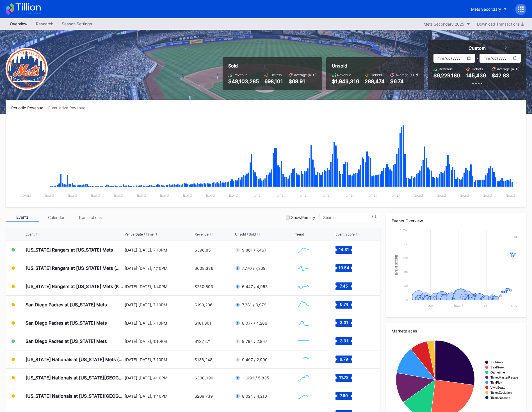  Describe the element at coordinates (203, 341) in the screenshot. I see `div: $137,271` at that location.